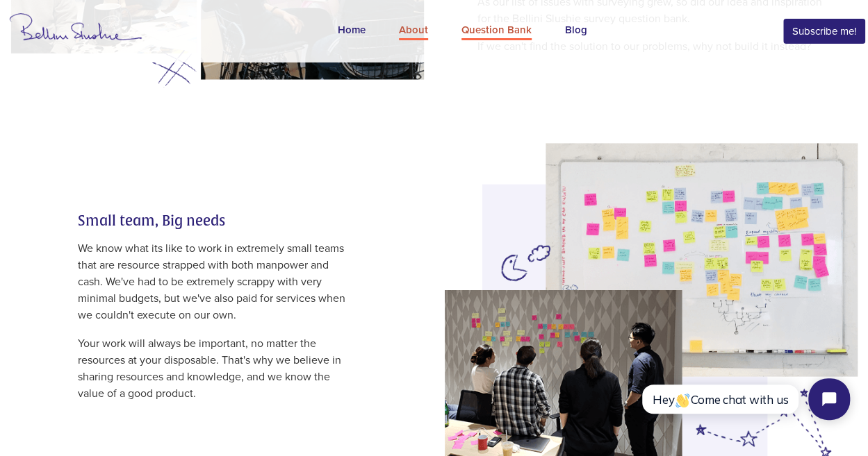 The image size is (868, 456). What do you see at coordinates (97, 33) in the screenshot?
I see `span: Hey Come chat with us` at bounding box center [97, 33].